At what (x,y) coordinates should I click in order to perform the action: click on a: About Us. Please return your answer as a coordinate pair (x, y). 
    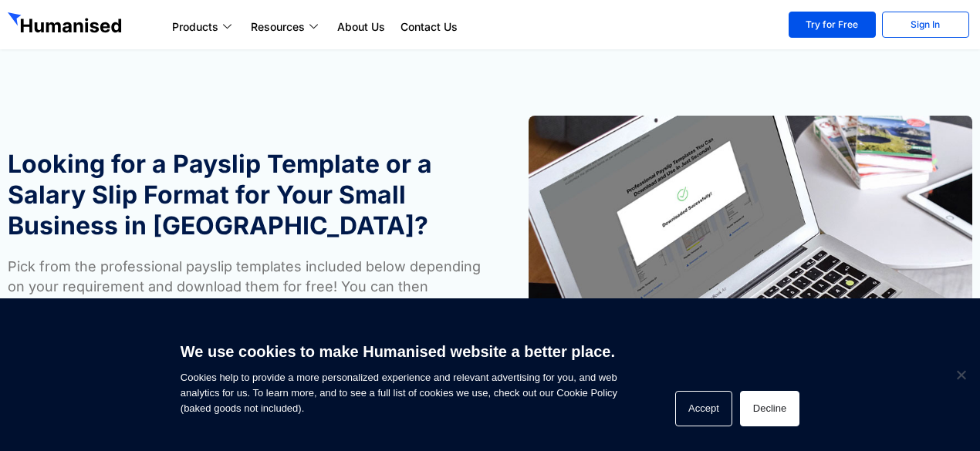
    Looking at the image, I should click on (361, 27).